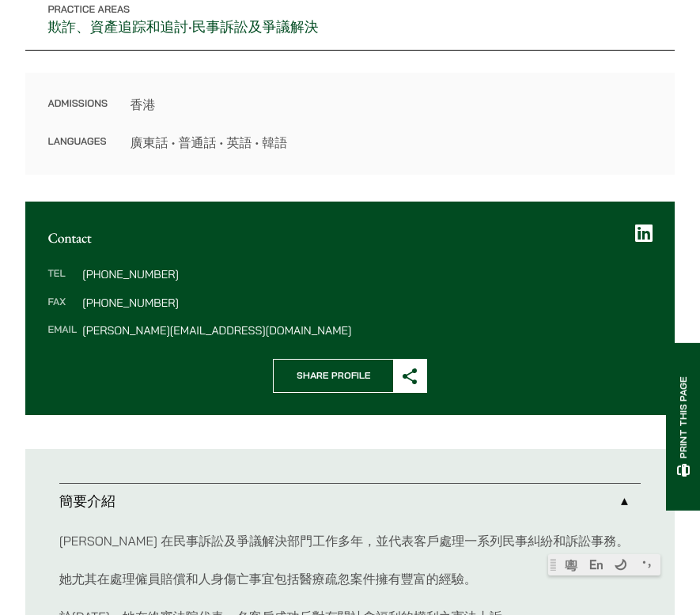 The image size is (700, 615). I want to click on h2: Contact, so click(350, 238).